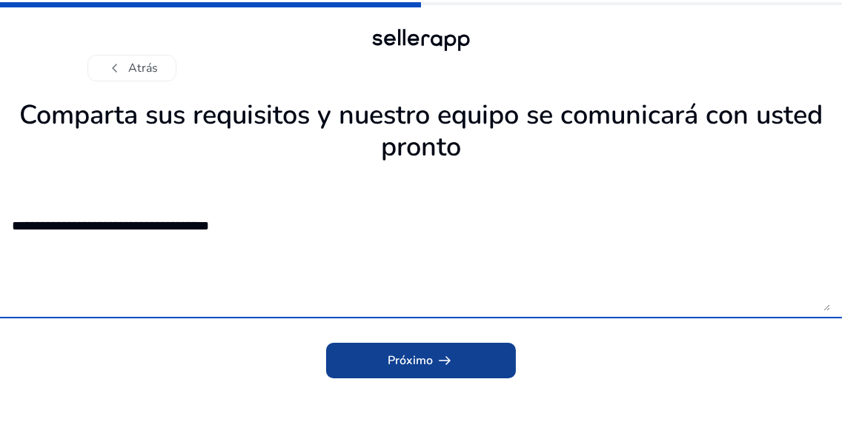 The height and width of the screenshot is (439, 842). I want to click on span: chevron_left, so click(115, 68).